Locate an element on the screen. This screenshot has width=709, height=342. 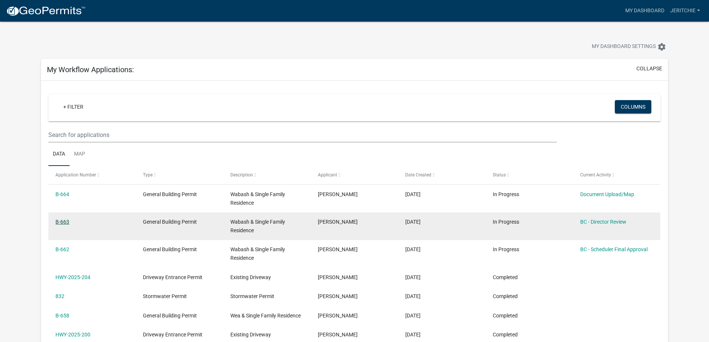
a: 832 is located at coordinates (60, 296).